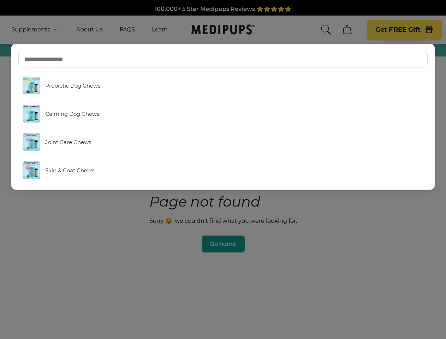 This screenshot has height=339, width=446. I want to click on a: Joint Care Chews, so click(223, 142).